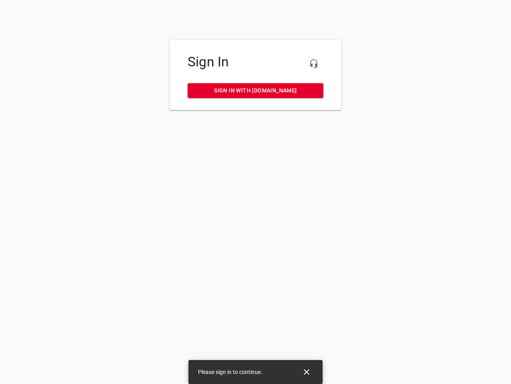 The image size is (511, 384). I want to click on h4: Sign In, so click(256, 62).